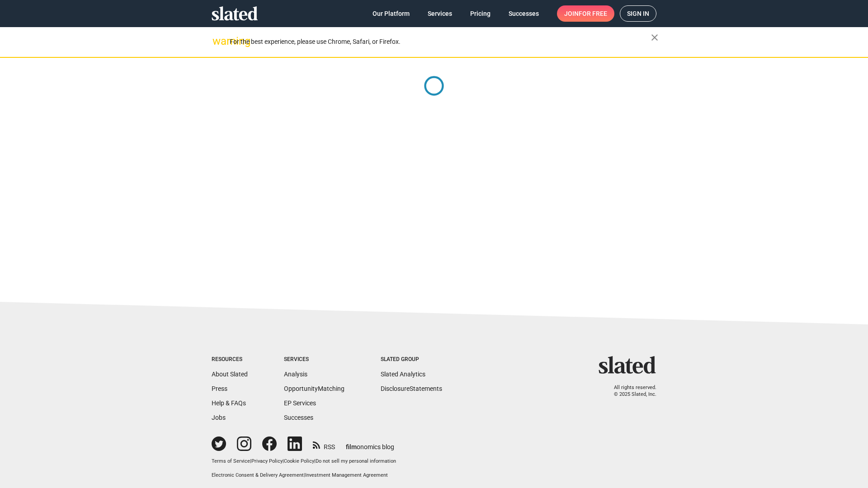 Image resolution: width=868 pixels, height=488 pixels. What do you see at coordinates (411, 360) in the screenshot?
I see `div: Slated Group` at bounding box center [411, 360].